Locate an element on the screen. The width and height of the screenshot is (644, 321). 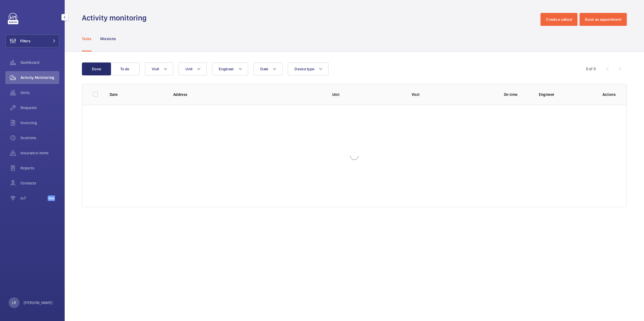
button: Create a callout is located at coordinates (559, 20).